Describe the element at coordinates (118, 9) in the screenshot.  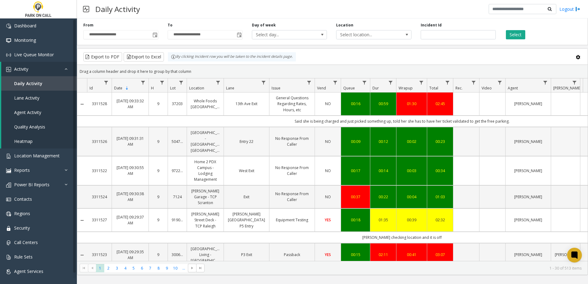
I see `h3: Daily Activity` at that location.